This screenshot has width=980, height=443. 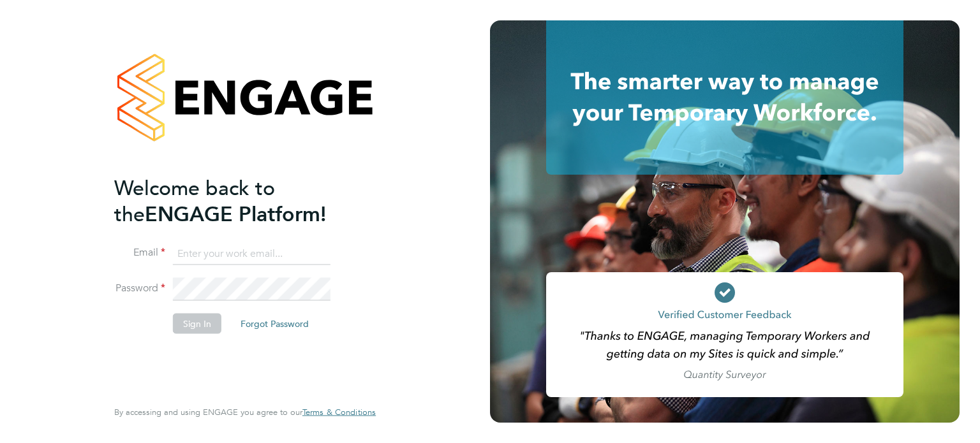 I want to click on input: Enter your work email..., so click(x=252, y=254).